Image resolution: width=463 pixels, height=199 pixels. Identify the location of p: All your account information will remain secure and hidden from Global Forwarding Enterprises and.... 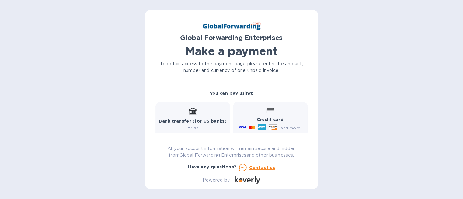
(232, 152).